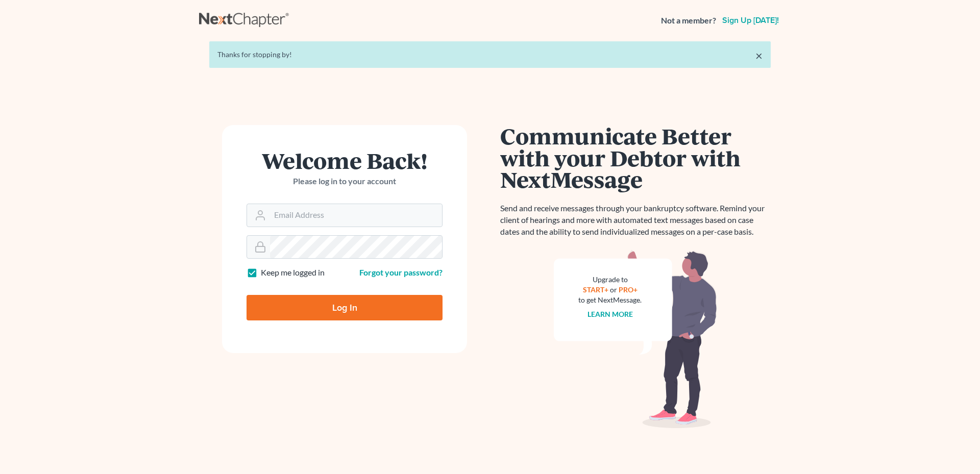 This screenshot has width=980, height=474. What do you see at coordinates (345, 307) in the screenshot?
I see `input: Log In` at bounding box center [345, 307].